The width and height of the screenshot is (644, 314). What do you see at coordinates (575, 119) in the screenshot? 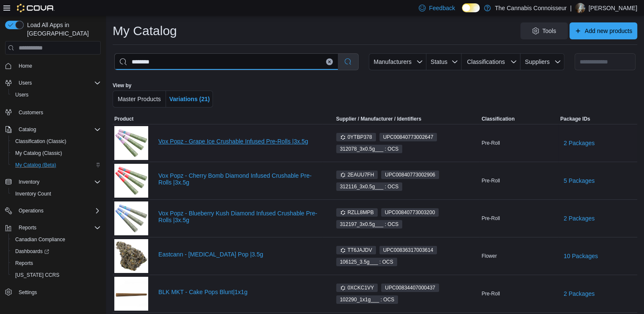
I see `span: Package IDs` at bounding box center [575, 119].